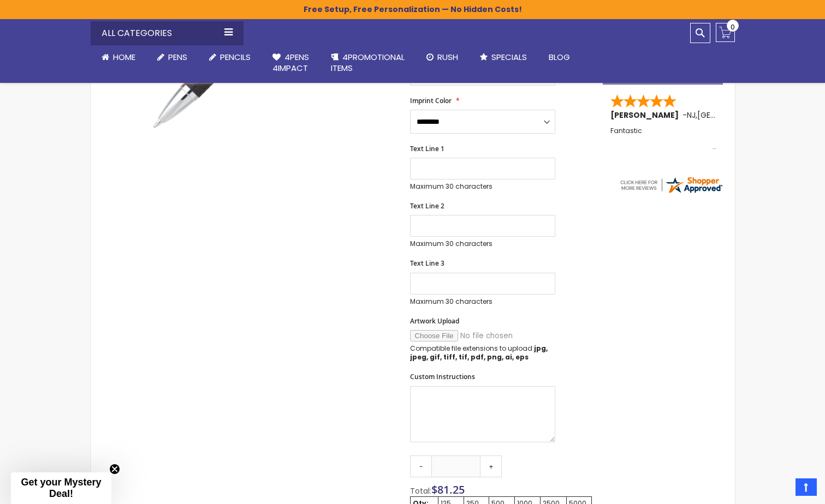 This screenshot has height=504, width=825. What do you see at coordinates (691, 115) in the screenshot?
I see `span: NJ` at bounding box center [691, 115].